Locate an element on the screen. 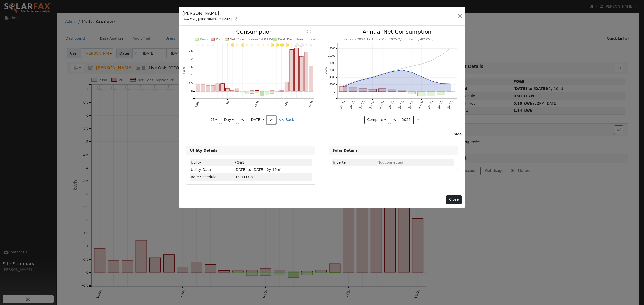 The image size is (644, 305). i: 12AM - Clear is located at coordinates (198, 45).